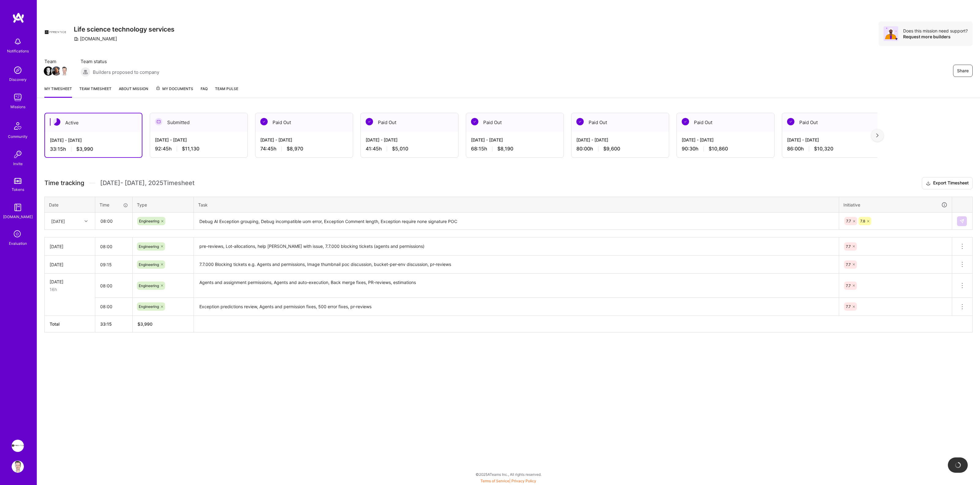 Image resolution: width=980 pixels, height=485 pixels. What do you see at coordinates (517, 285) in the screenshot?
I see `textarea: Agents and assignment permissions, Agents and auto-execution, Back merge fixes, PR-reviews, estim...` at bounding box center [517, 285].